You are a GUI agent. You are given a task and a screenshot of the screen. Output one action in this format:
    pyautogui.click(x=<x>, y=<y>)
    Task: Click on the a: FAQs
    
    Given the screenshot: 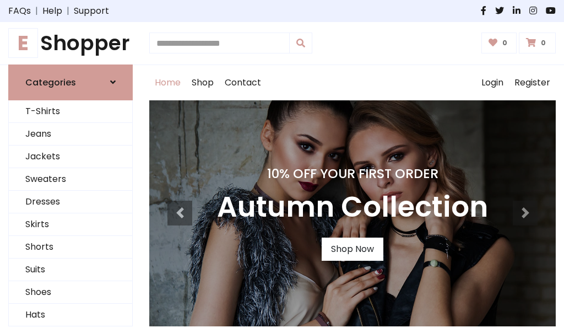 What is the action you would take?
    pyautogui.click(x=19, y=11)
    